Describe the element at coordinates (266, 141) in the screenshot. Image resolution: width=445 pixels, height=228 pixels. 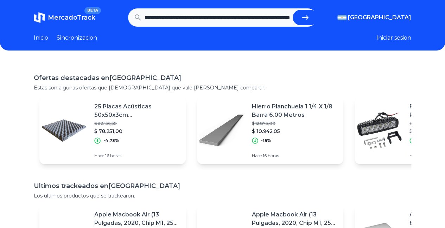
I see `p: -15%` at that location.